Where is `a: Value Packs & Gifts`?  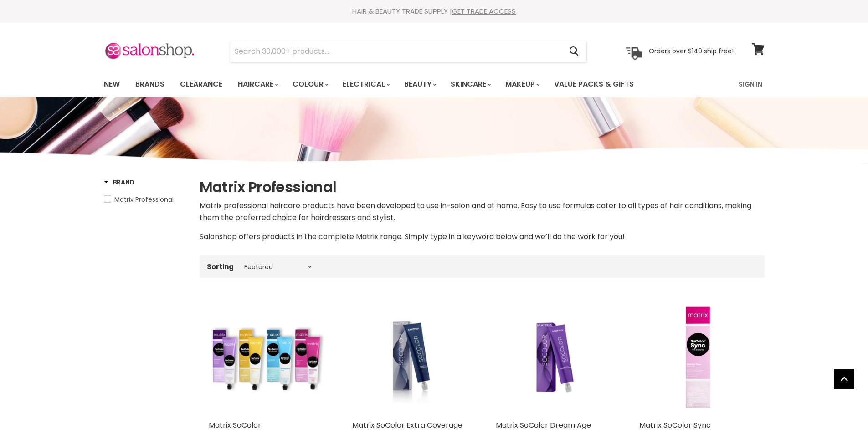 a: Value Packs & Gifts is located at coordinates (594, 84).